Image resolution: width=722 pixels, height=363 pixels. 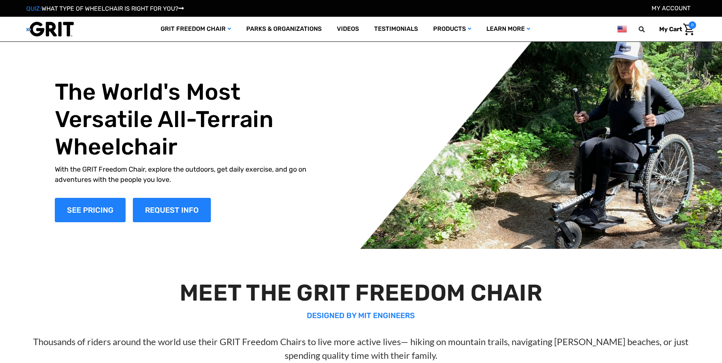 I want to click on a: Parks & Organizations, so click(x=284, y=29).